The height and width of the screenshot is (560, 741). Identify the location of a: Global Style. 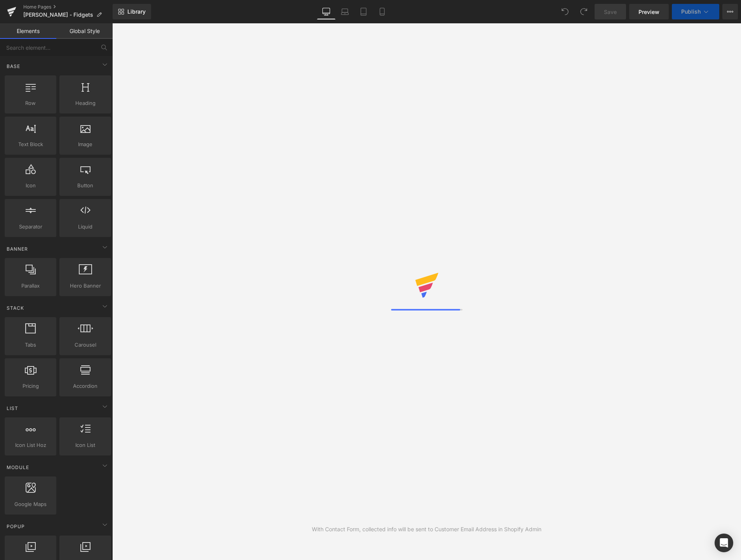
(84, 31).